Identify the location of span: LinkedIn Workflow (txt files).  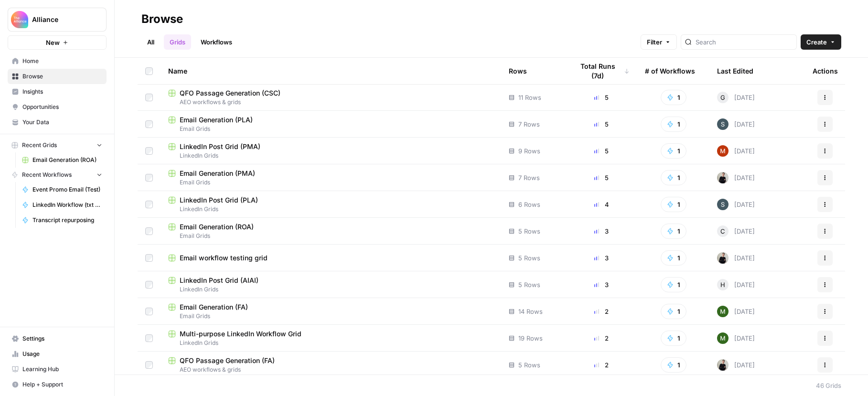
(67, 205).